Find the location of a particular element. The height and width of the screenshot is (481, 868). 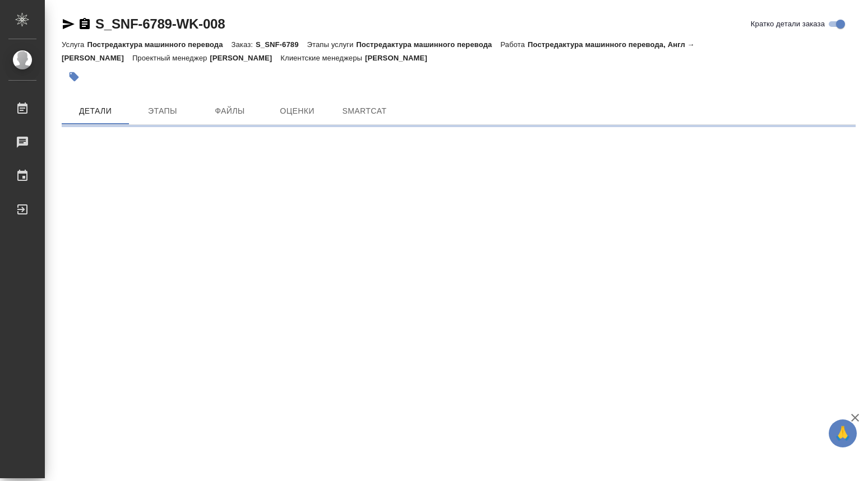

span: SmartCat is located at coordinates (365, 111).